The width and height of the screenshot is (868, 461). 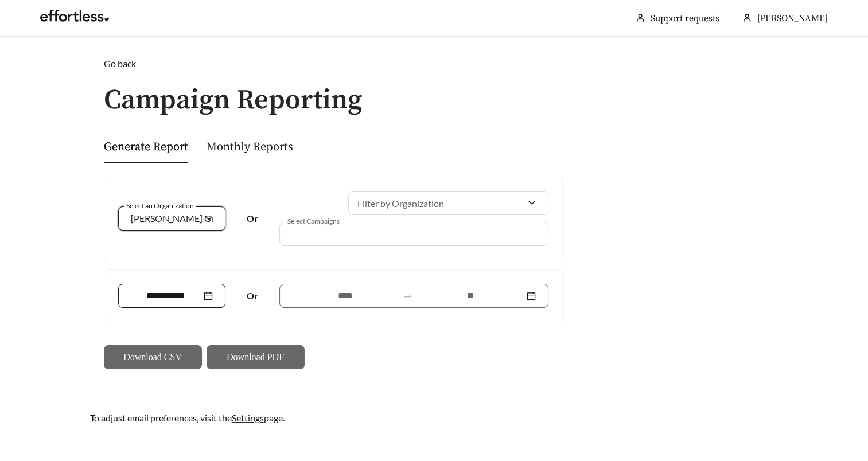 What do you see at coordinates (434, 101) in the screenshot?
I see `h1: Campaign Reporting` at bounding box center [434, 101].